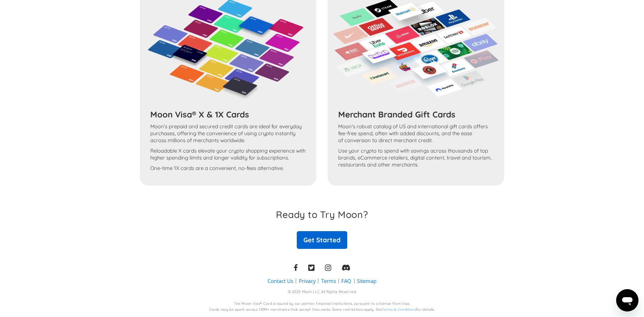  I want to click on a: Get Started, so click(322, 240).